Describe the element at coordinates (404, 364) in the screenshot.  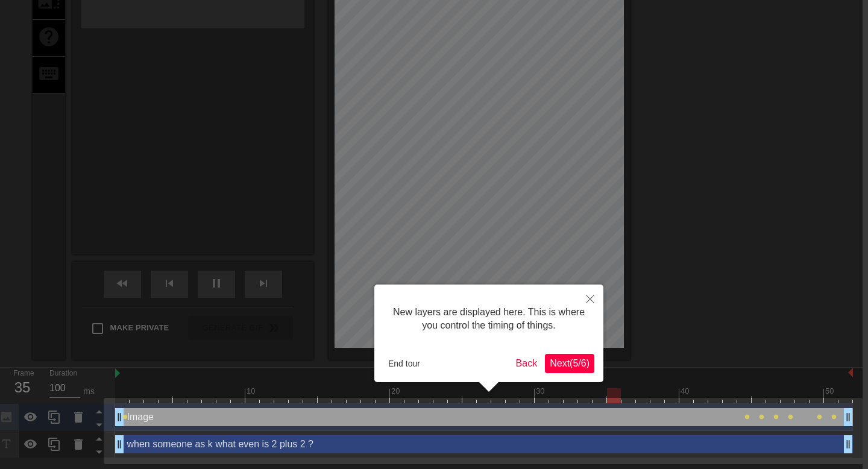
I see `button: End tour` at that location.